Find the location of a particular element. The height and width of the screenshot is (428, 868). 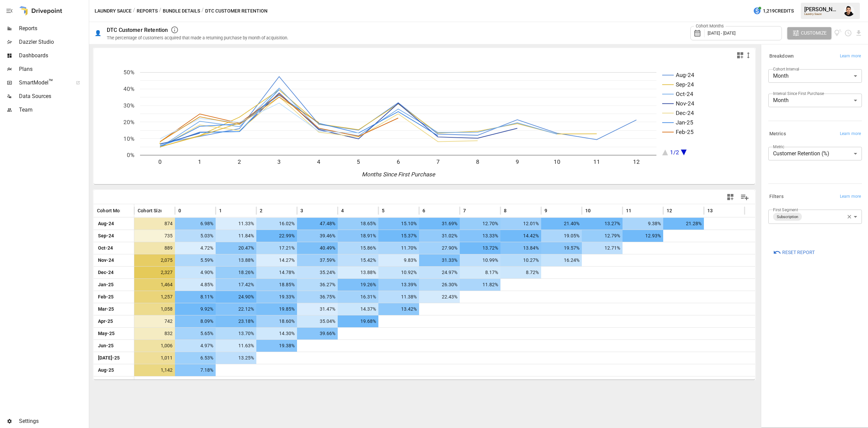

span: 11.38% is located at coordinates (400, 297).